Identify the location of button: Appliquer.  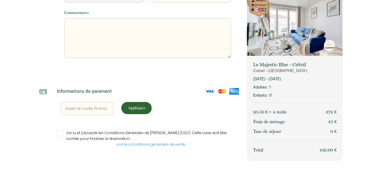
(136, 108).